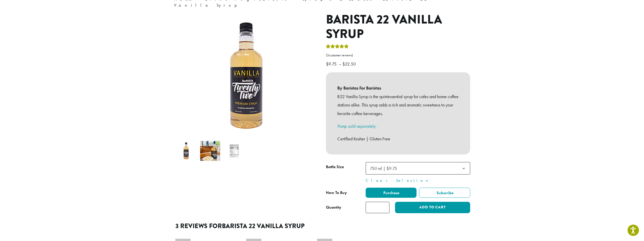 Image resolution: width=644 pixels, height=241 pixels. What do you see at coordinates (433, 208) in the screenshot?
I see `button: Add to cart` at bounding box center [433, 208].